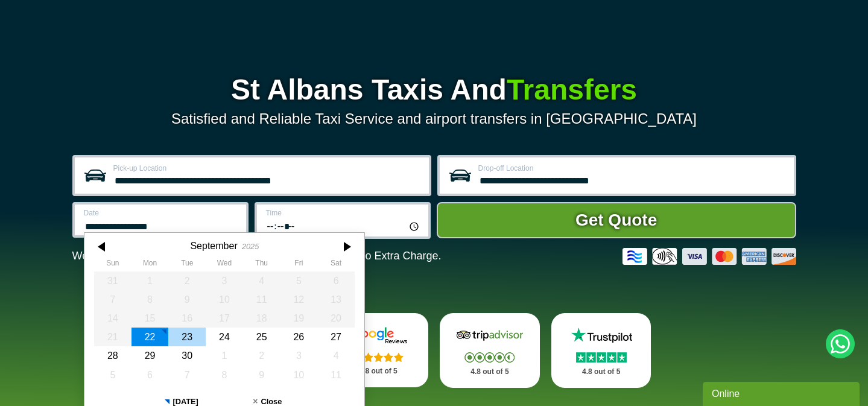 The height and width of the screenshot is (406, 868). What do you see at coordinates (187, 280) in the screenshot?
I see `div: 02 September 2025` at bounding box center [187, 280].